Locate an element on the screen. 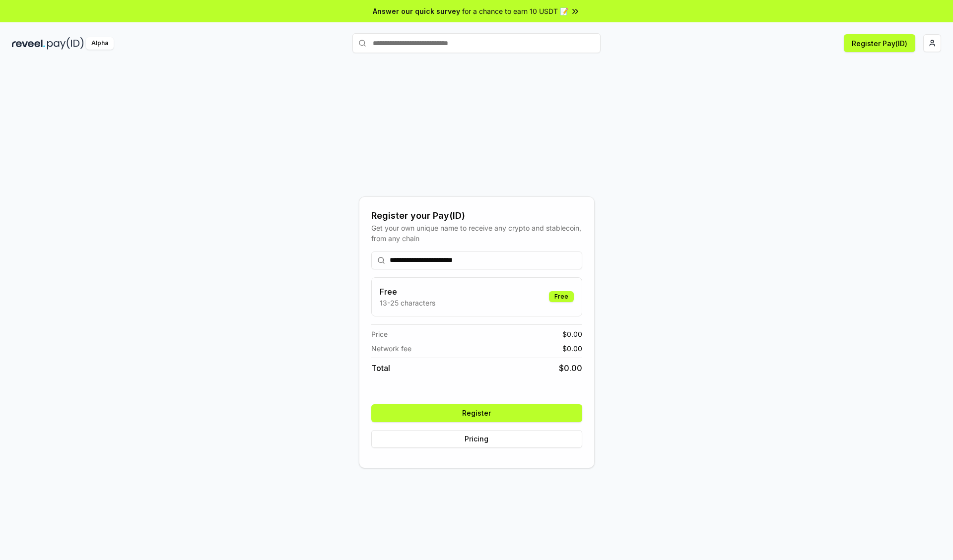 This screenshot has height=560, width=953. span: for a chance to earn 10 USDT 📝 is located at coordinates (515, 11).